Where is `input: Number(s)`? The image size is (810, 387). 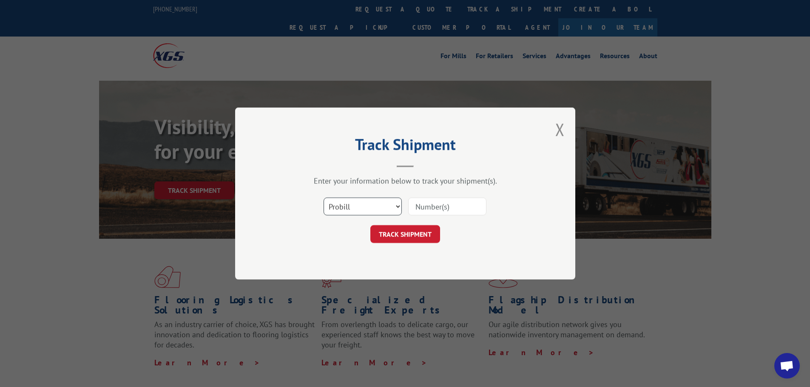 input: Number(s) is located at coordinates (447, 207).